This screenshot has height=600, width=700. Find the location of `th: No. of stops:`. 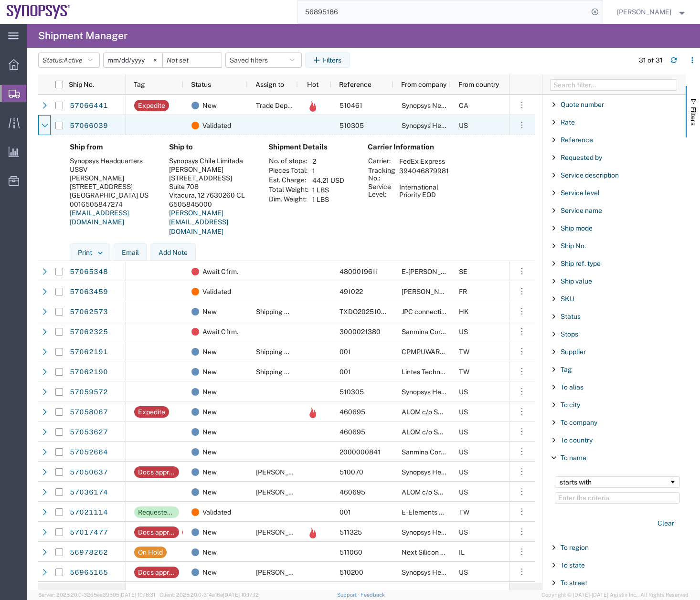

th: No. of stops: is located at coordinates (288, 161).